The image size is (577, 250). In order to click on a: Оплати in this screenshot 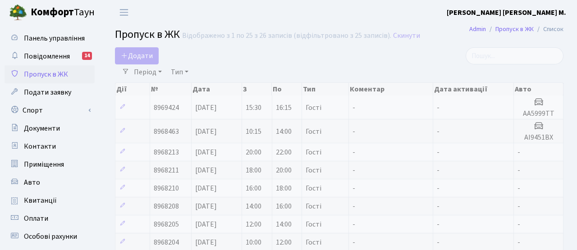, I will do `click(50, 218)`.